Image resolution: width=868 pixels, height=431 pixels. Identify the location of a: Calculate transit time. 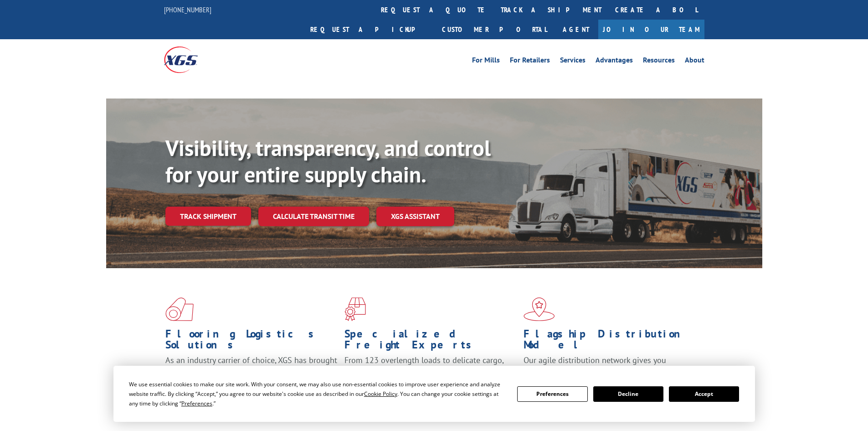
(313, 216).